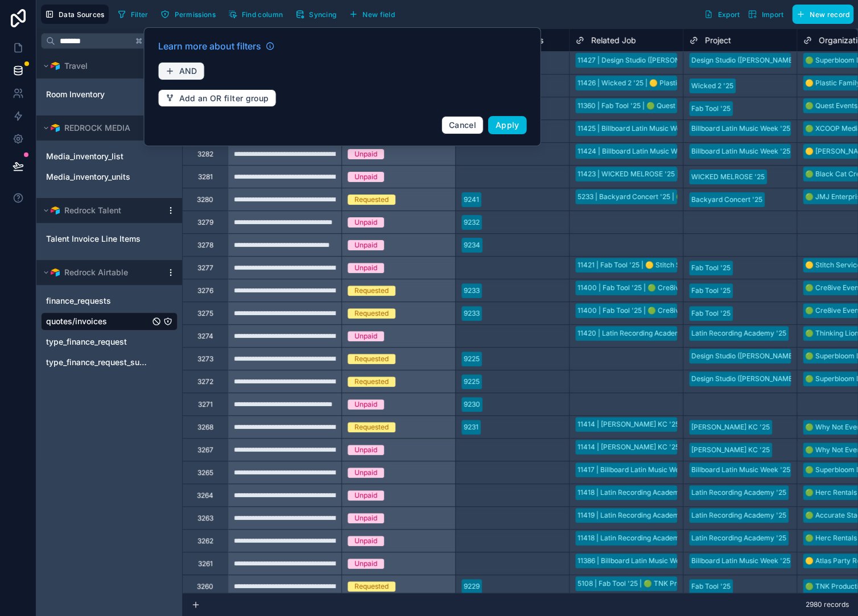 This screenshot has width=858, height=616. What do you see at coordinates (715, 129) in the screenshot?
I see `div: 11425 | Billboard Latin Music Week '25 | 🟢 XCOOP Media, INC dba Hxecute / Hxecute` at bounding box center [715, 129].